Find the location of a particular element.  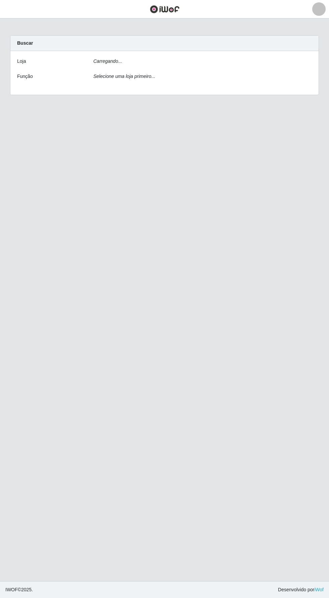

img: CoreUI Logo is located at coordinates (165, 9).